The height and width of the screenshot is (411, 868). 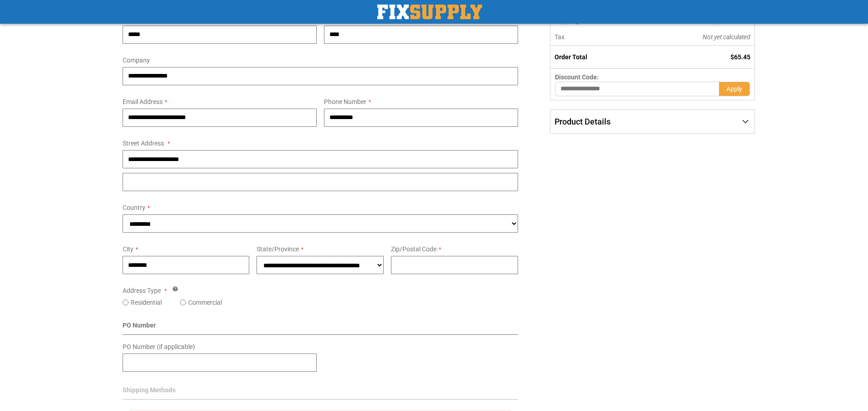 I want to click on span: Apply, so click(x=734, y=89).